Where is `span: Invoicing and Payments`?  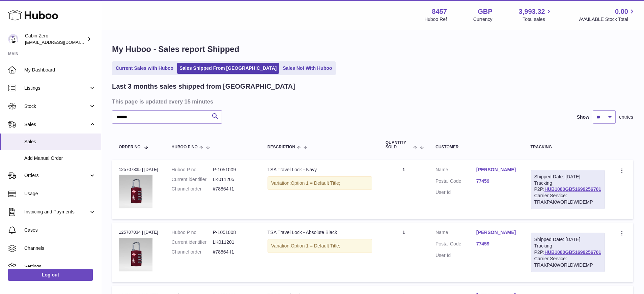
span: Invoicing and Payments is located at coordinates (56, 212).